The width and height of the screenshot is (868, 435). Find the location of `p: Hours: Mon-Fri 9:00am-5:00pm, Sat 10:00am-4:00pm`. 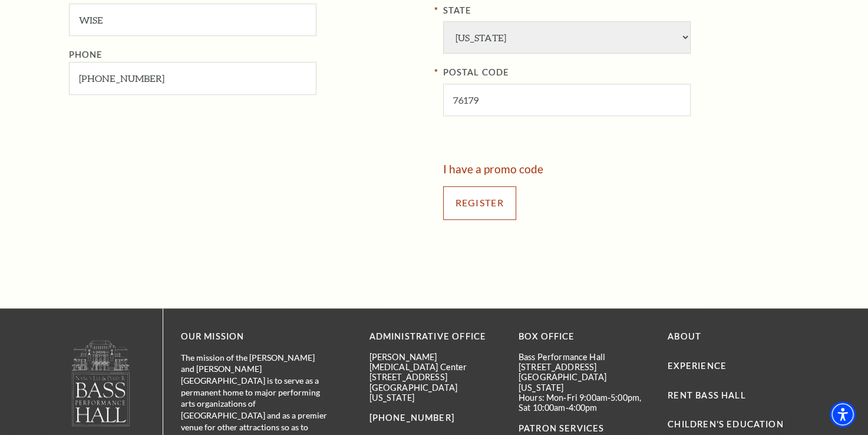

p: Hours: Mon-Fri 9:00am-5:00pm, Sat 10:00am-4:00pm is located at coordinates (584, 402).